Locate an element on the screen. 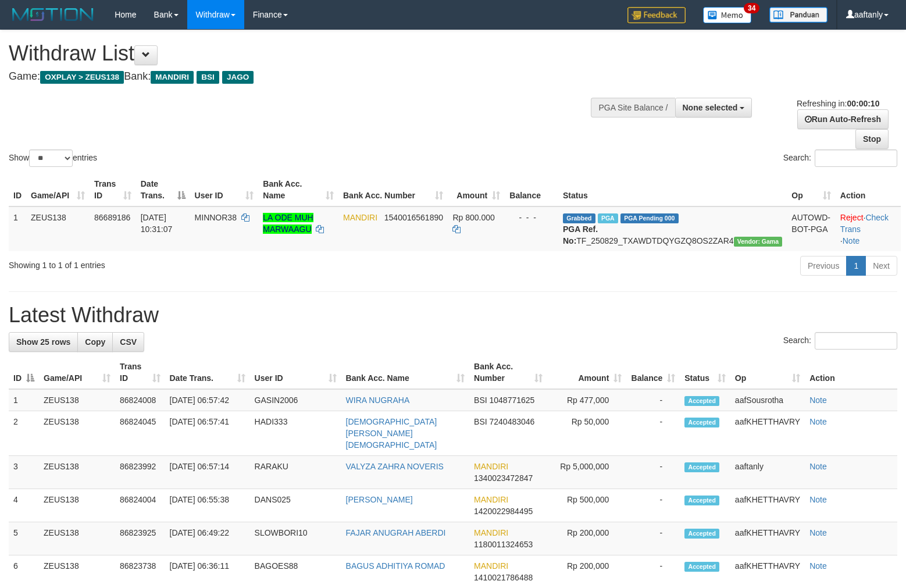 The width and height of the screenshot is (906, 588). td: DANS025 is located at coordinates (295, 505).